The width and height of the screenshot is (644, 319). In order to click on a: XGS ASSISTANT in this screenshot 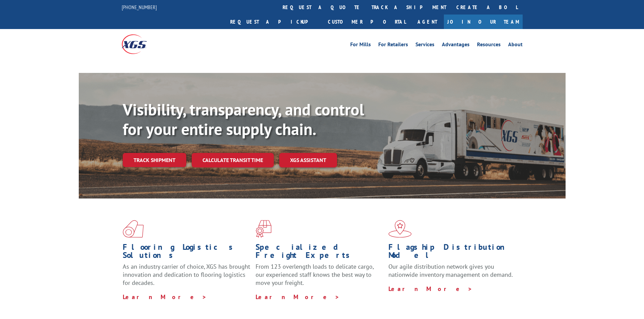, I will do `click(308, 160)`.